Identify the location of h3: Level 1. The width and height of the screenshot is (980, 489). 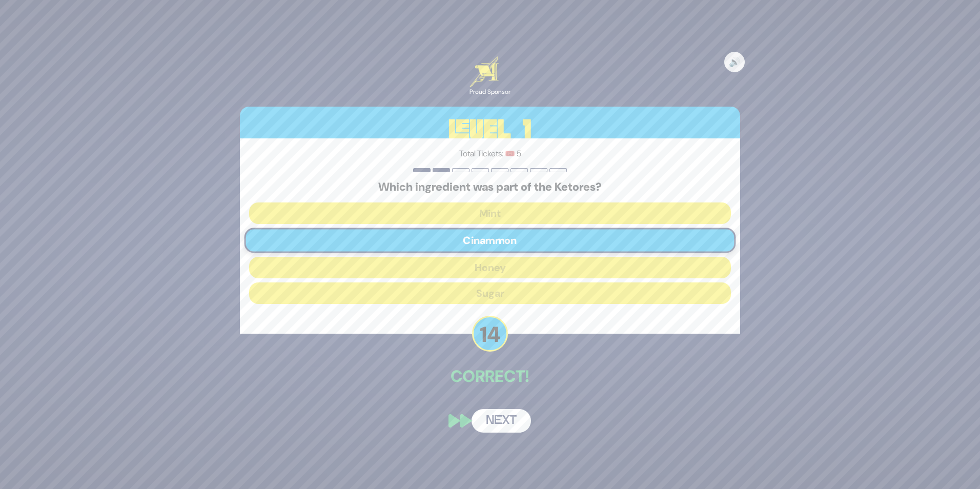
(490, 129).